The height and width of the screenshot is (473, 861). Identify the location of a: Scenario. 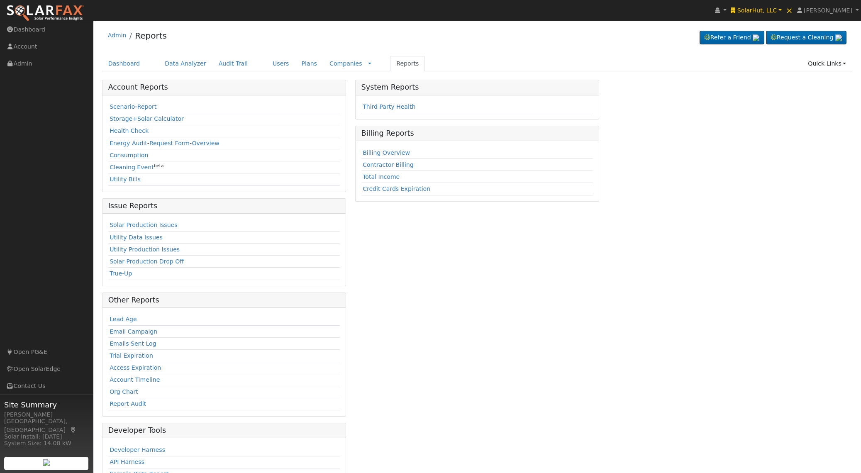
(122, 107).